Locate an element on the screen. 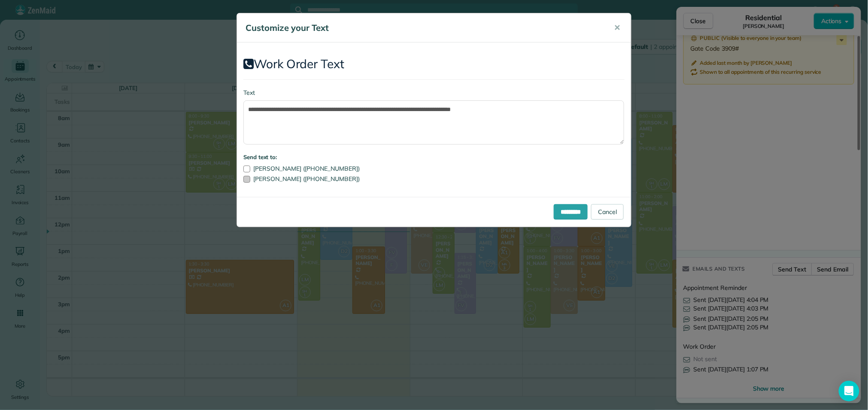  div: Open Intercom Messenger is located at coordinates (849, 391).